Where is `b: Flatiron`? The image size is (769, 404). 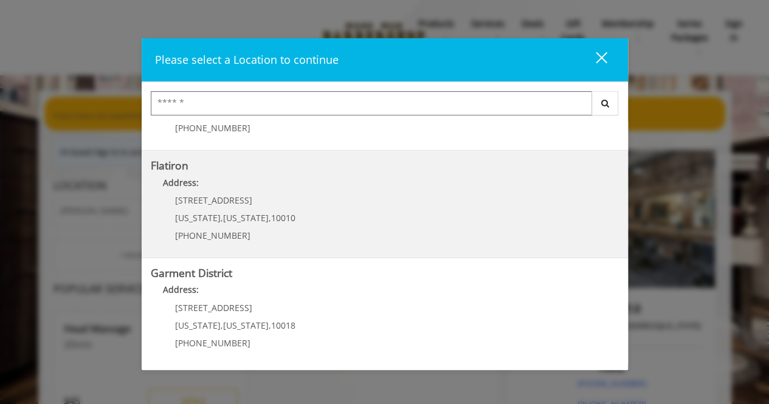 b: Flatiron is located at coordinates (169, 165).